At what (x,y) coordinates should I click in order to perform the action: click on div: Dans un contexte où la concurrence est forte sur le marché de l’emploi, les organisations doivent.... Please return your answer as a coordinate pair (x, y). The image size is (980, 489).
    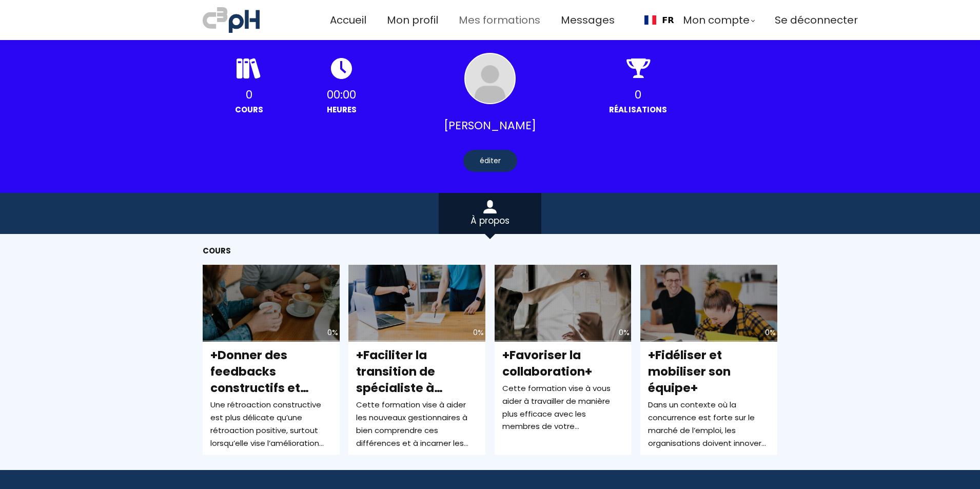
    Looking at the image, I should click on (709, 424).